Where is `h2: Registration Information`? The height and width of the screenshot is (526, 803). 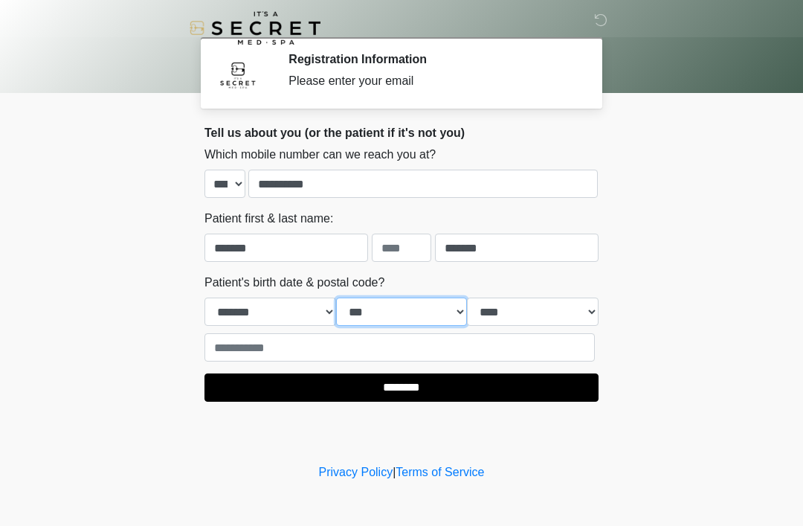
h2: Registration Information is located at coordinates (432, 59).